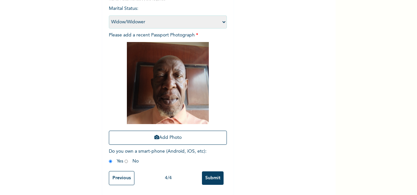  What do you see at coordinates (213, 178) in the screenshot?
I see `input: Submit` at bounding box center [213, 178].